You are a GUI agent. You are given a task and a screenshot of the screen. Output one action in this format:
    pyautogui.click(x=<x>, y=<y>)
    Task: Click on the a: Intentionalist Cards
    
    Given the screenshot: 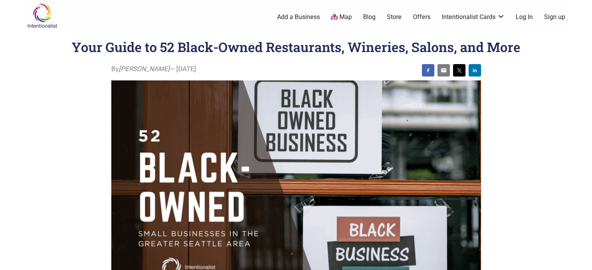 What is the action you would take?
    pyautogui.click(x=473, y=17)
    